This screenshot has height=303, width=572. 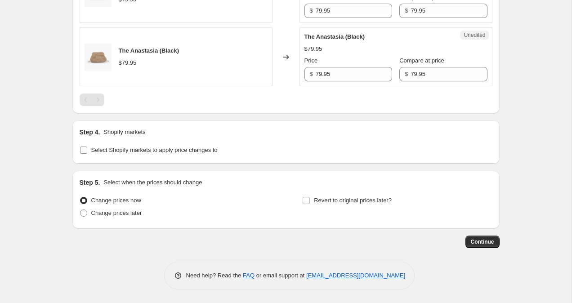 What do you see at coordinates (249, 275) in the screenshot?
I see `a: FAQ` at bounding box center [249, 275].